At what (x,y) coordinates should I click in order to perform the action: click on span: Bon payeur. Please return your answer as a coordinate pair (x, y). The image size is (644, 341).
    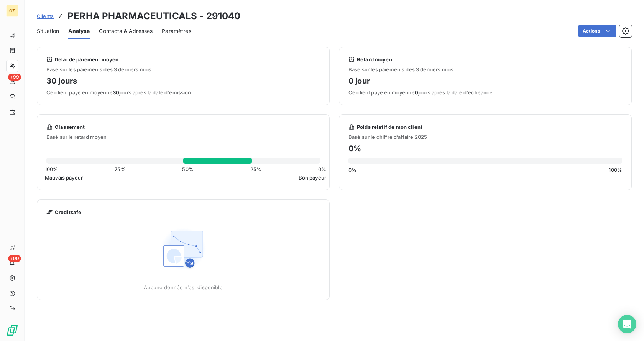
    Looking at the image, I should click on (313, 178).